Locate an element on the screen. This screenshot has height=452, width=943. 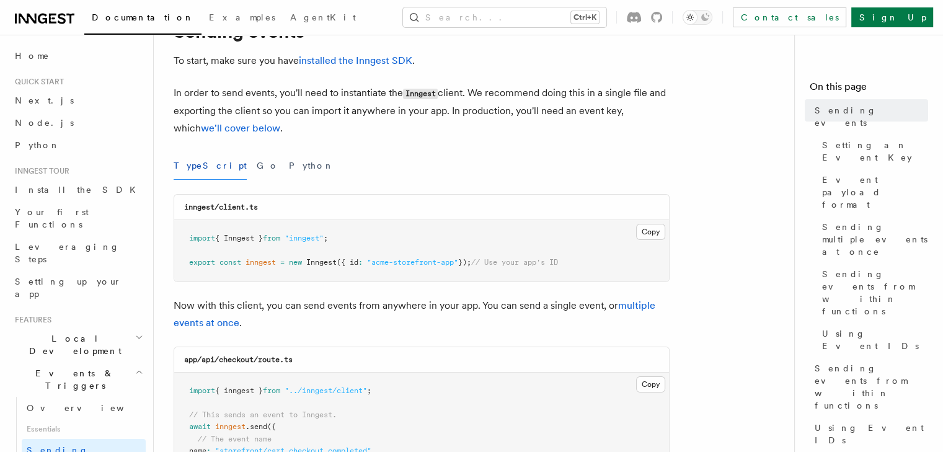
span: .send is located at coordinates (256, 427).